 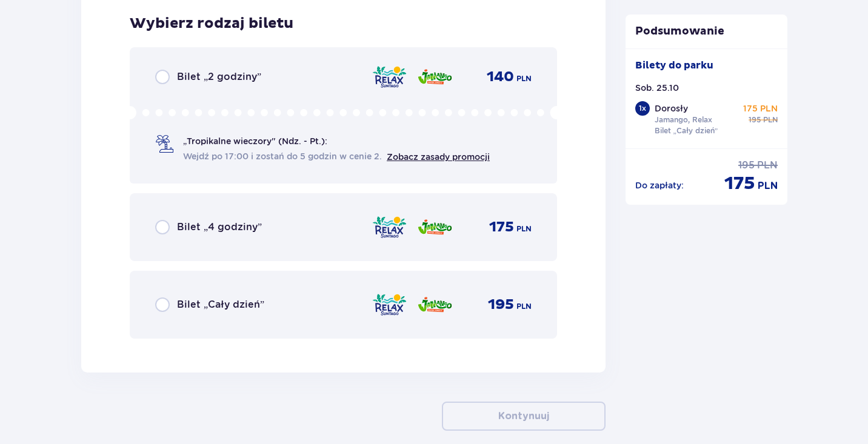 I want to click on div: 1 x, so click(x=643, y=108).